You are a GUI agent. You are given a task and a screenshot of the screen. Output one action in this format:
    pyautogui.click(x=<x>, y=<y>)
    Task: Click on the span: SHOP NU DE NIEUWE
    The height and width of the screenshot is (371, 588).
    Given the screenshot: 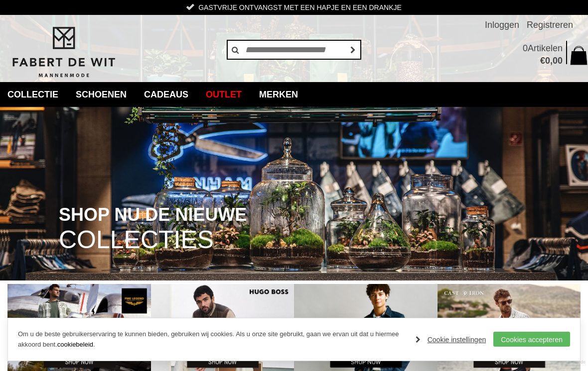 What is the action you would take?
    pyautogui.click(x=153, y=215)
    